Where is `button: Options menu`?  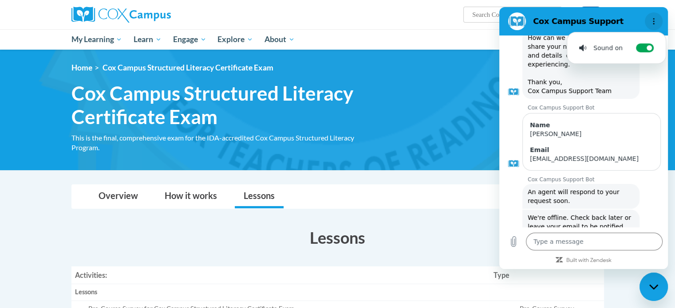
button: Options menu is located at coordinates (154, 14).